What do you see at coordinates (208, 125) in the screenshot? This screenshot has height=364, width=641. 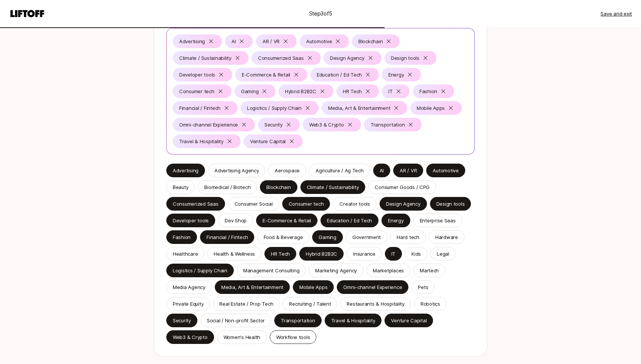 I see `p: Omni-channel Experience` at bounding box center [208, 125].